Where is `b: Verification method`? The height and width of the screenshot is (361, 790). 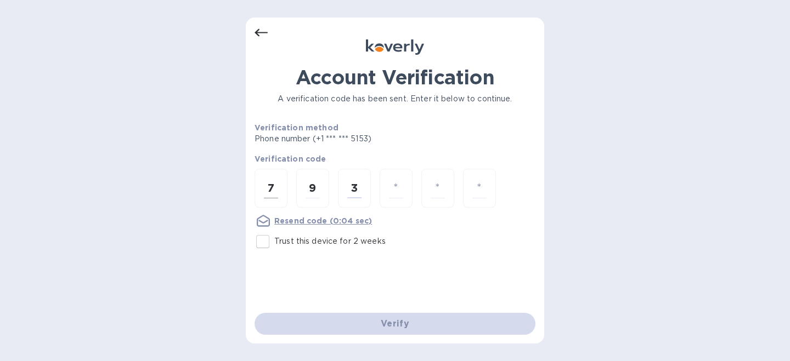
b: Verification method is located at coordinates (296, 128).